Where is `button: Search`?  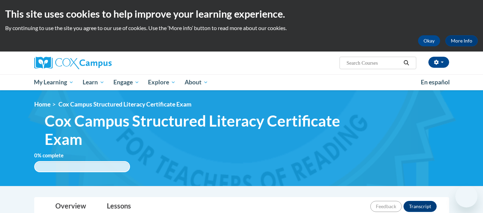 button: Search is located at coordinates (407, 63).